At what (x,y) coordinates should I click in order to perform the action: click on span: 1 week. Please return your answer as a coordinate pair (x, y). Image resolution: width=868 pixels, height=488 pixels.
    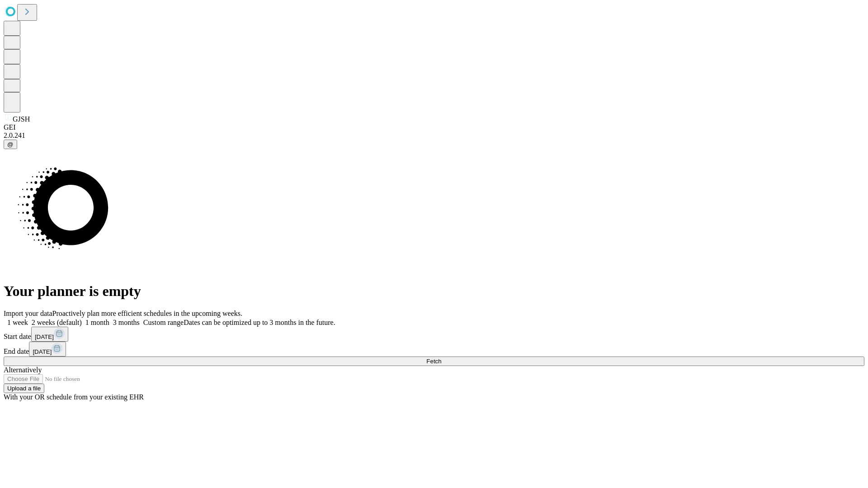
    Looking at the image, I should click on (18, 322).